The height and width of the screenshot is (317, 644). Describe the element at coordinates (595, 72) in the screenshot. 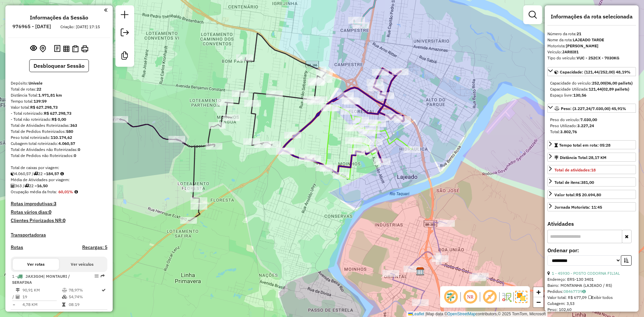

I see `span: Capacidade: (121,44/252,00) 48,19%` at that location.